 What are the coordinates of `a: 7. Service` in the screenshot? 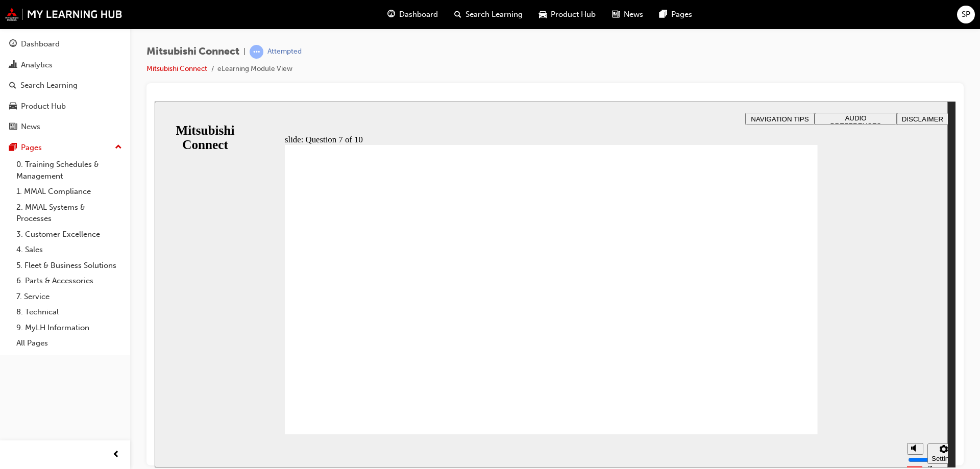 It's located at (69, 296).